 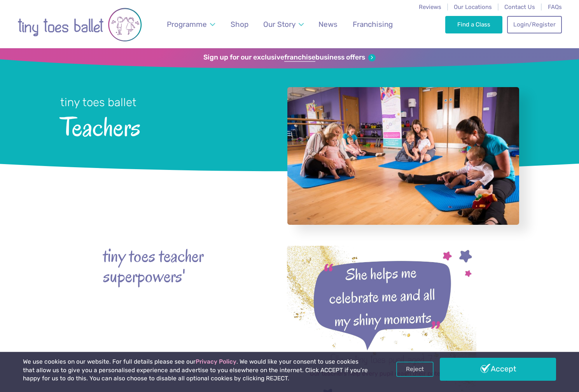 I want to click on a: FAQs, so click(x=555, y=7).